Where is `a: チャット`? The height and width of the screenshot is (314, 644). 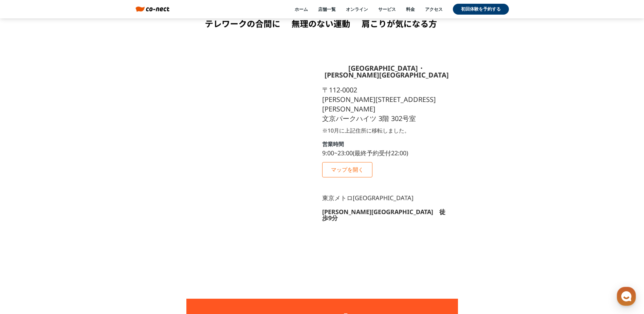
a: チャット is located at coordinates (66, 224).